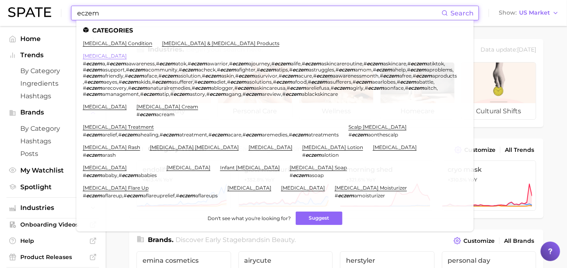 This screenshot has width=567, height=268. What do you see at coordinates (53, 153) in the screenshot?
I see `a: Posts` at bounding box center [53, 153].